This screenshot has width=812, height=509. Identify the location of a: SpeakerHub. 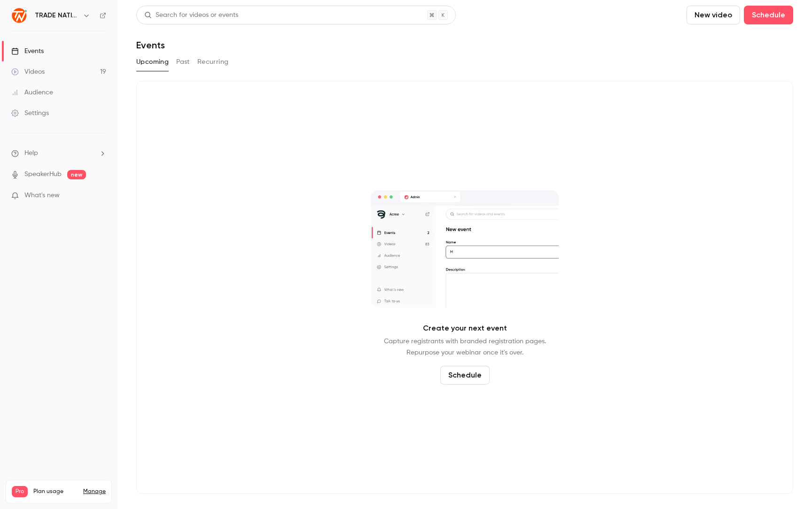
(43, 175).